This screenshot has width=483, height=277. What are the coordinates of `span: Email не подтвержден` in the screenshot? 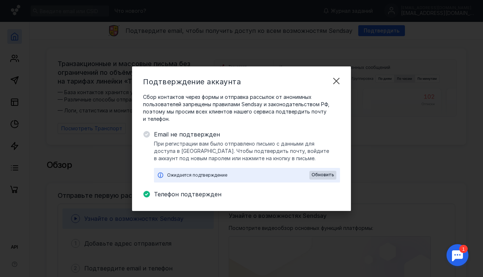 It's located at (247, 134).